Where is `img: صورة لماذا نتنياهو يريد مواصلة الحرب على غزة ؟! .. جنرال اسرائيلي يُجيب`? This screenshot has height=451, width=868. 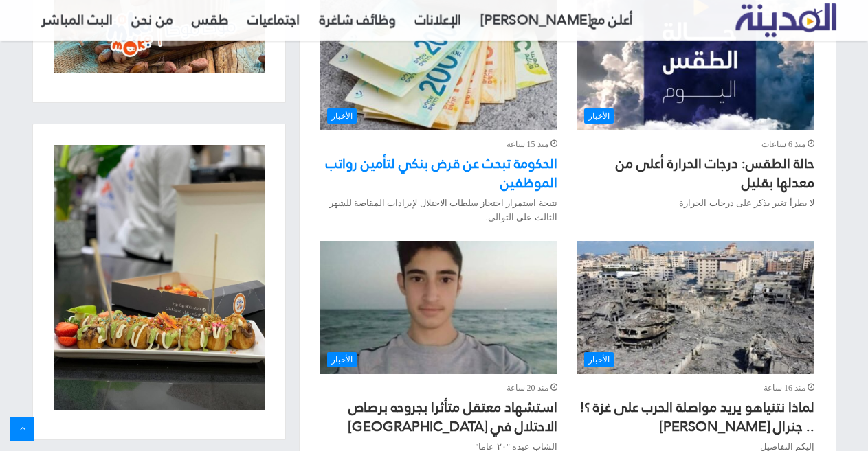 img: صورة لماذا نتنياهو يريد مواصلة الحرب على غزة ؟! .. جنرال اسرائيلي يُجيب is located at coordinates (695, 308).